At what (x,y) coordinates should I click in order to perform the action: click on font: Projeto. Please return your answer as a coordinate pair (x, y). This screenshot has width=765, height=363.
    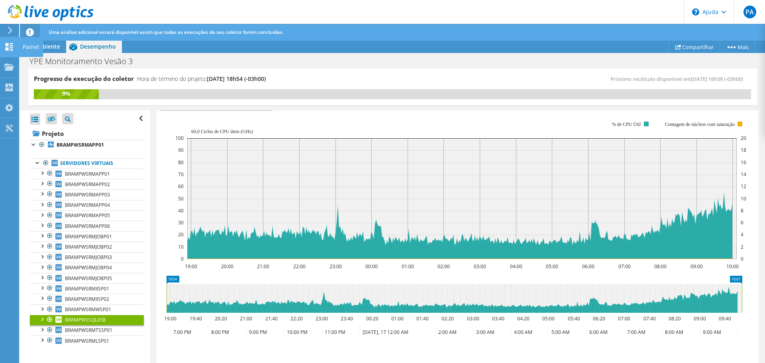
    Looking at the image, I should click on (53, 133).